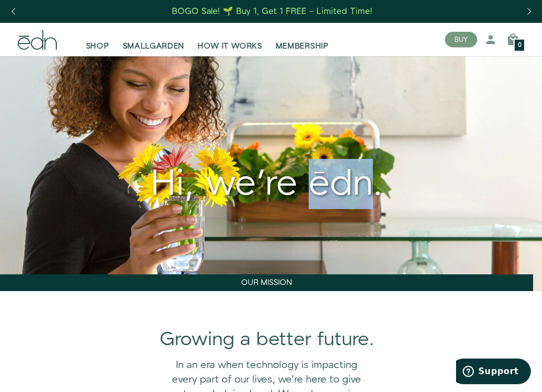  Describe the element at coordinates (230, 39) in the screenshot. I see `a: HOW IT WORKS` at that location.